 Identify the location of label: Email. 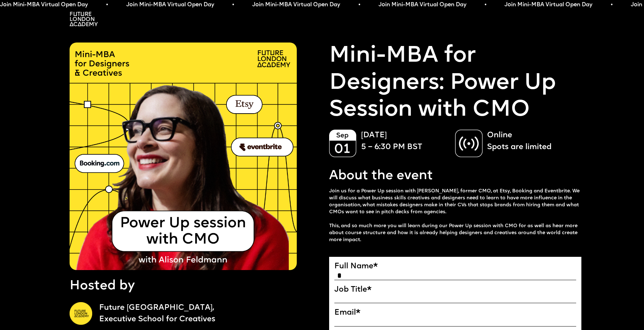
(455, 313).